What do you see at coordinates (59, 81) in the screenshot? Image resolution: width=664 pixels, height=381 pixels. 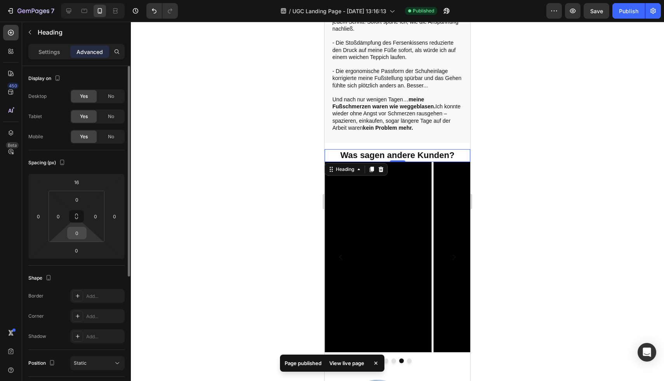 I see `strong: meine Fußschmerzen waren wie weggeblasen.` at bounding box center [59, 81].